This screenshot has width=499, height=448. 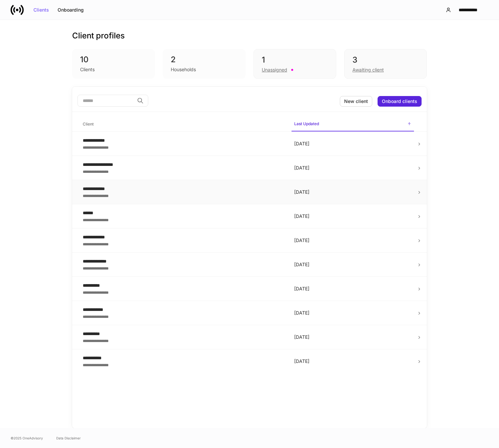 What do you see at coordinates (204, 60) in the screenshot?
I see `div: 2` at bounding box center [204, 60].